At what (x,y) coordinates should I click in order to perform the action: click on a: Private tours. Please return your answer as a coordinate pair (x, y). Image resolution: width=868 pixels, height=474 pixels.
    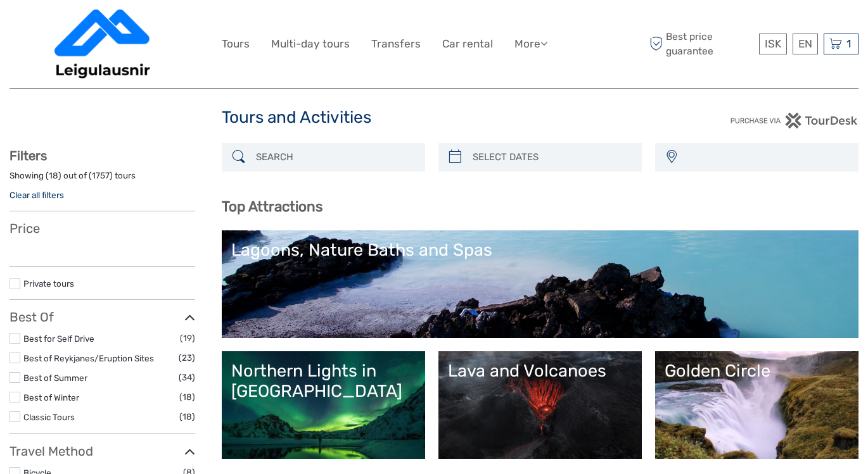
    Looking at the image, I should click on (48, 284).